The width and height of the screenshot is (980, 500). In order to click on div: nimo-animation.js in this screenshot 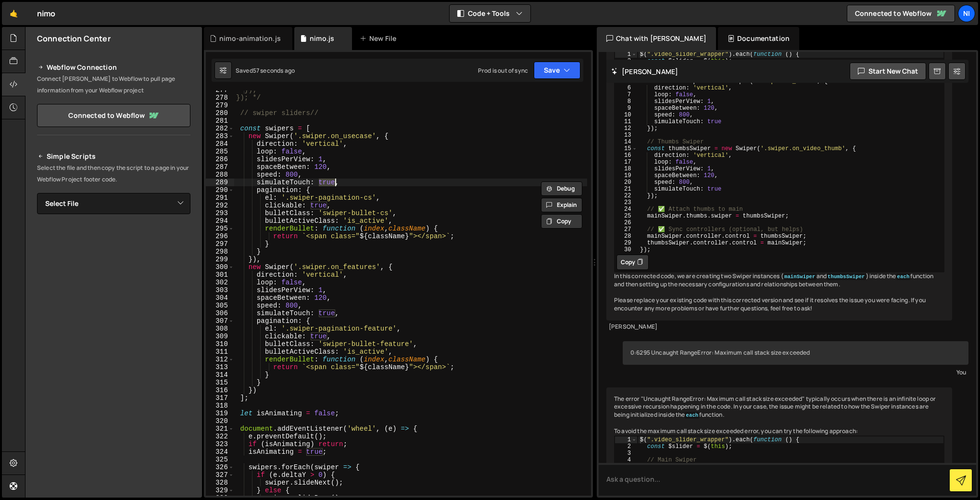, I will do `click(250, 38)`.